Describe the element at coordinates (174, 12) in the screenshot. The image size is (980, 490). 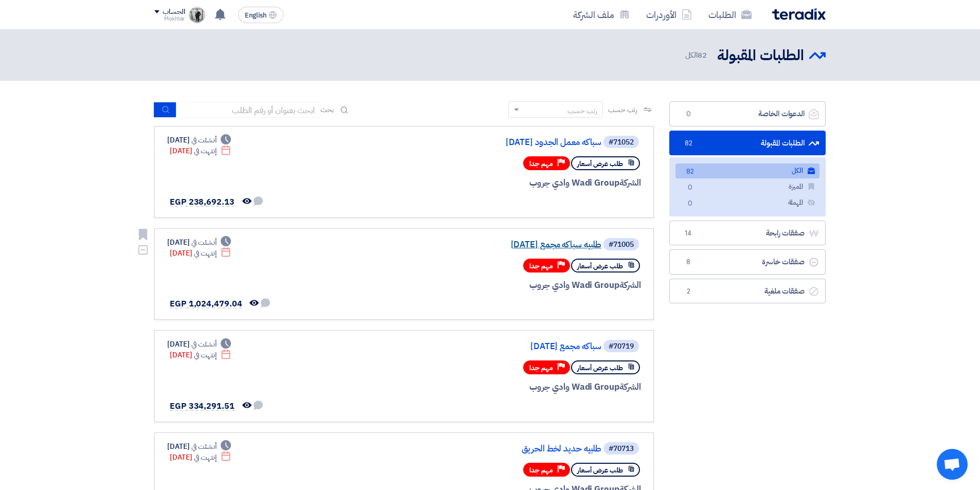
I see `div: الحساب` at that location.